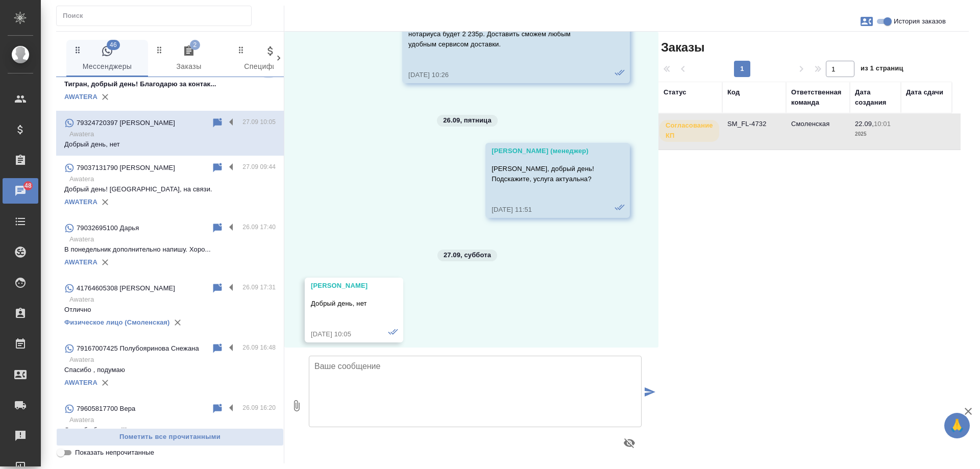 This screenshot has height=469, width=980. I want to click on input: Поиск, so click(157, 16).